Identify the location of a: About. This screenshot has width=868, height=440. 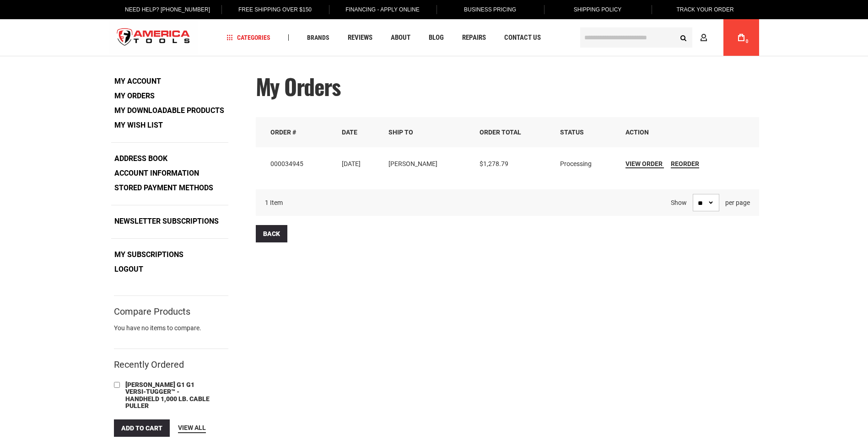
(400, 38).